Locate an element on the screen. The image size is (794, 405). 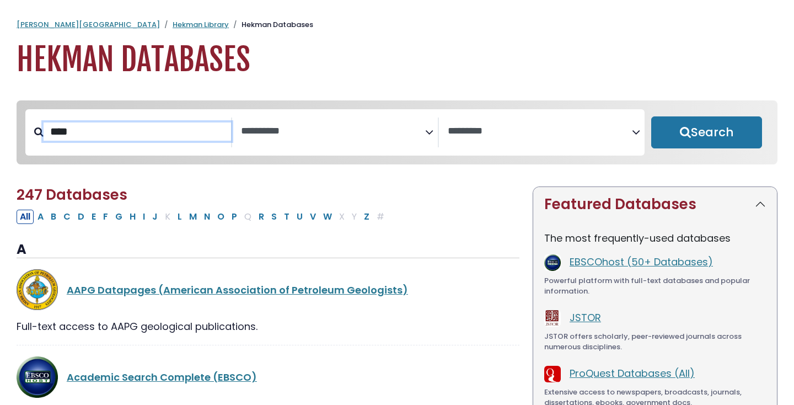
button: Filter Results E is located at coordinates (94, 217).